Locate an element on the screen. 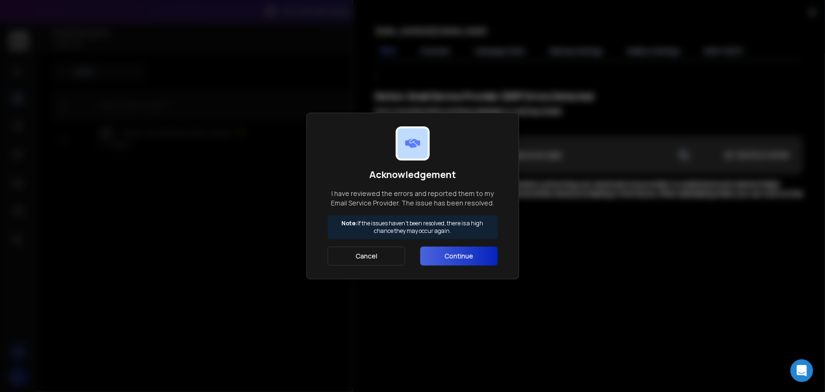 This screenshot has width=825, height=392. strong: Note: is located at coordinates (350, 223).